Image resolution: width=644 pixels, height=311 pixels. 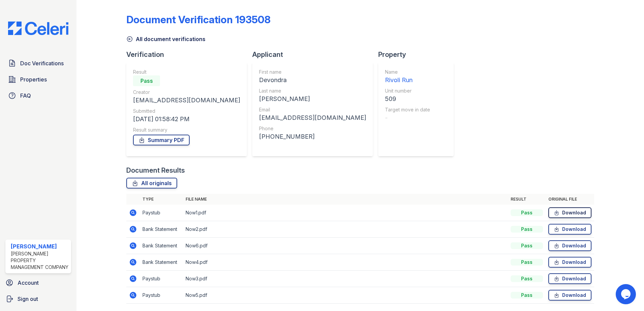 I want to click on a: Account, so click(x=38, y=283).